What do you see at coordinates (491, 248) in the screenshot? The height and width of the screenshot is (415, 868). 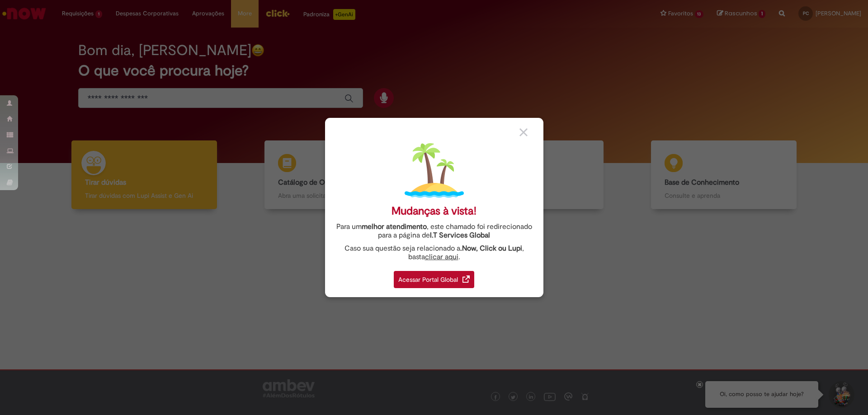 I see `strong: .Now, Click ou Lupi` at bounding box center [491, 248].